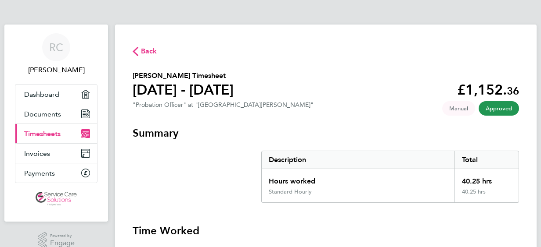  I want to click on div: Hours worked, so click(358, 179).